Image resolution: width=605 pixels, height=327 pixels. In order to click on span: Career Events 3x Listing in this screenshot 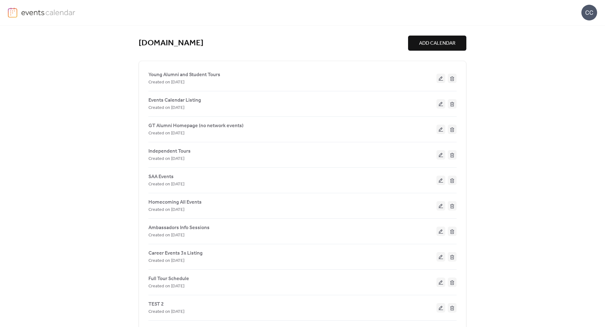, I will do `click(175, 254)`.